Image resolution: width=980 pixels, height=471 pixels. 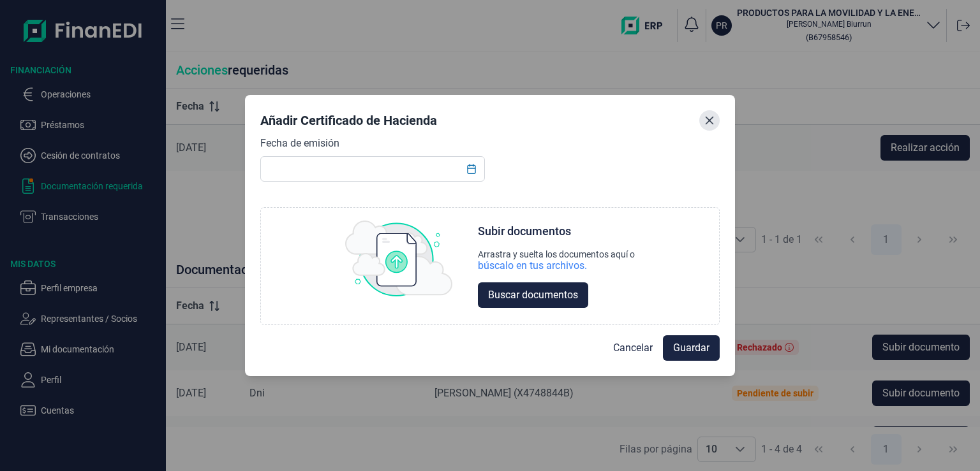 I want to click on button: Choose Date, so click(x=471, y=169).